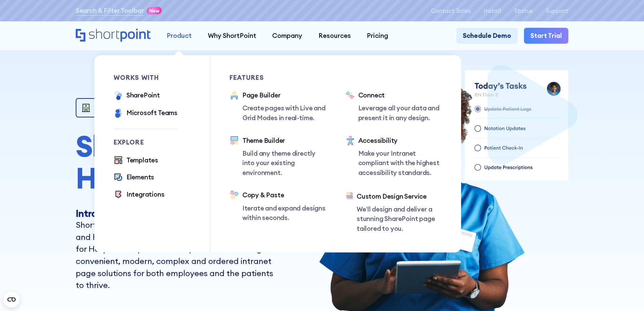  I want to click on a: SharePoint, so click(137, 96).